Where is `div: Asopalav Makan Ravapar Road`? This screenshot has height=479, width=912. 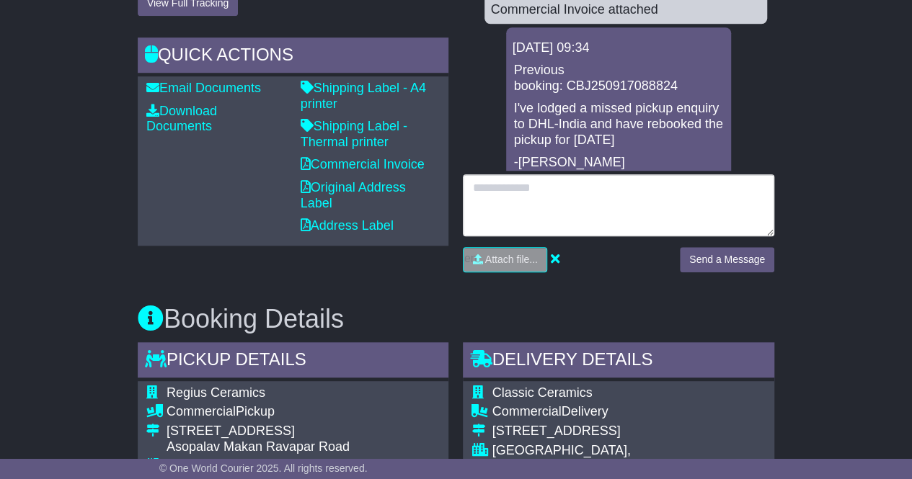 div: Asopalav Makan Ravapar Road is located at coordinates (276, 448).